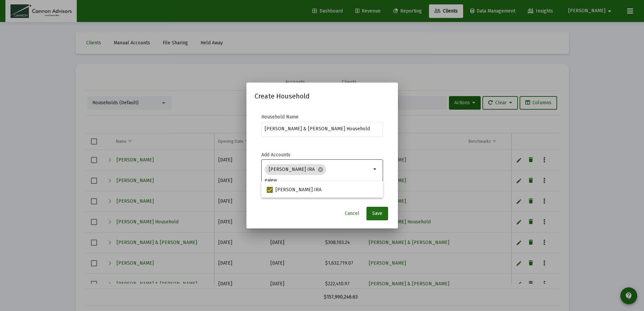  Describe the element at coordinates (318, 174) in the screenshot. I see `mat-chip-list: Selection` at that location.